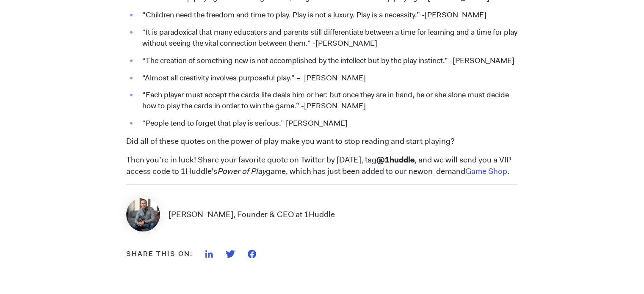  I want to click on li: “The creation of something new is not accomplished by the intellect but by the play instinct.” -[..., so click(328, 61).